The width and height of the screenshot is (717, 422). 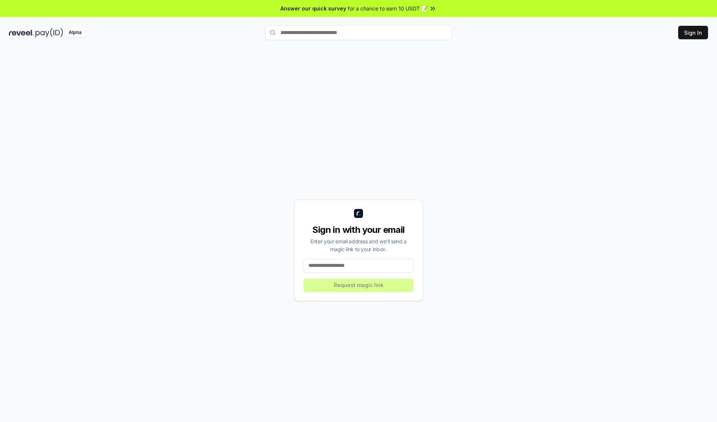 What do you see at coordinates (388, 8) in the screenshot?
I see `span: for a chance to earn 10 USDT 📝` at bounding box center [388, 8].